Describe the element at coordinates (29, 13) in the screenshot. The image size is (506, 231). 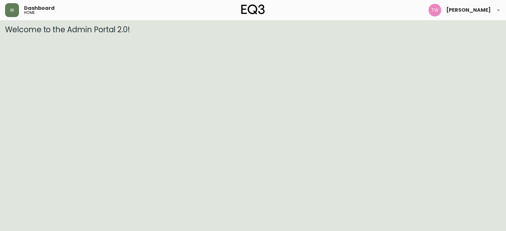
I see `h5: home` at that location.